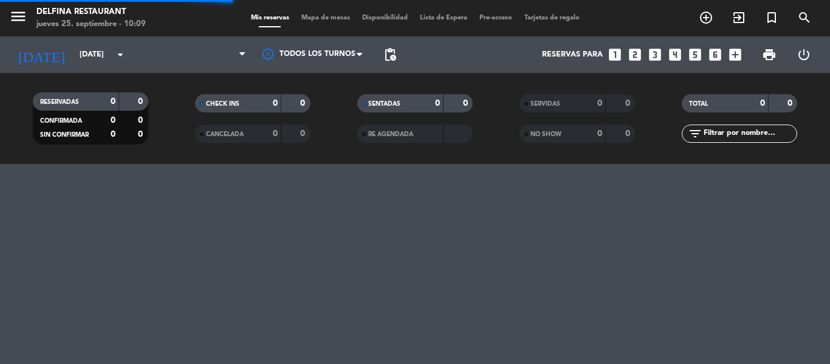  What do you see at coordinates (572, 55) in the screenshot?
I see `span: Reservas para` at bounding box center [572, 55].